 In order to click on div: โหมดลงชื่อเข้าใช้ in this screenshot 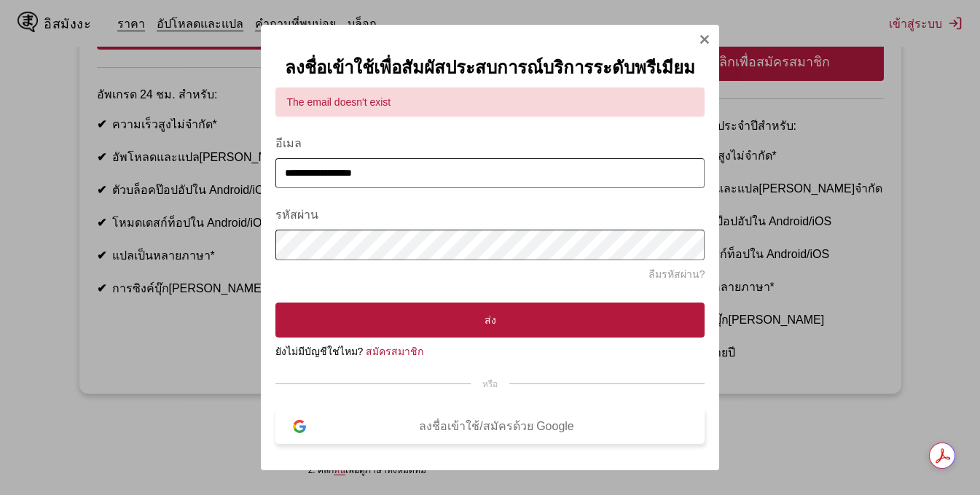, I will do `click(491, 248)`.